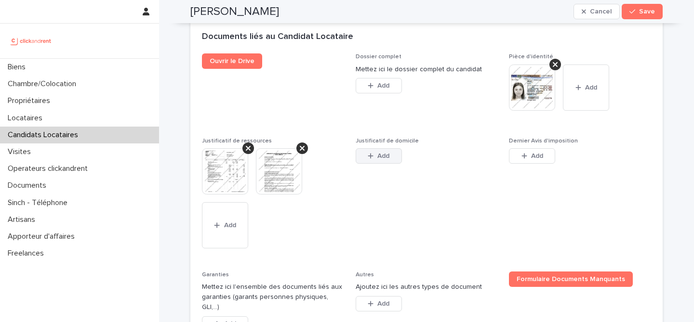 This screenshot has height=322, width=694. Describe the element at coordinates (426, 287) in the screenshot. I see `p: Ajoutez ici les autres types de document` at that location.